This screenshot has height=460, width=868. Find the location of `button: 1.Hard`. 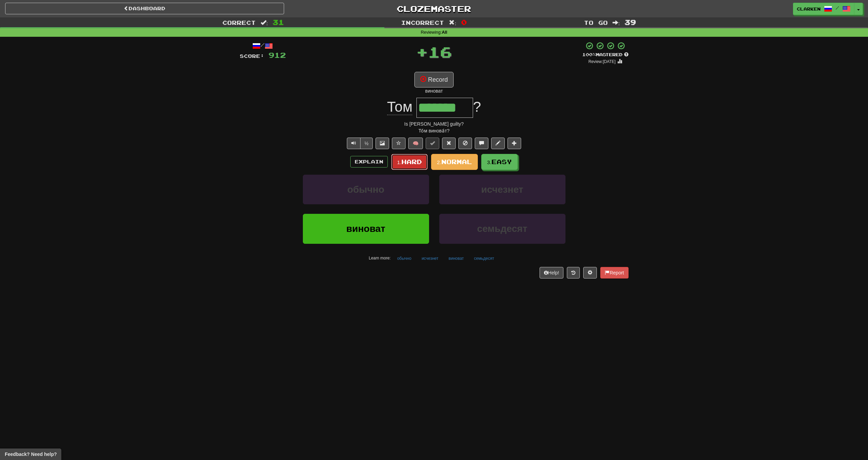

button: 1.Hard is located at coordinates (409, 162).